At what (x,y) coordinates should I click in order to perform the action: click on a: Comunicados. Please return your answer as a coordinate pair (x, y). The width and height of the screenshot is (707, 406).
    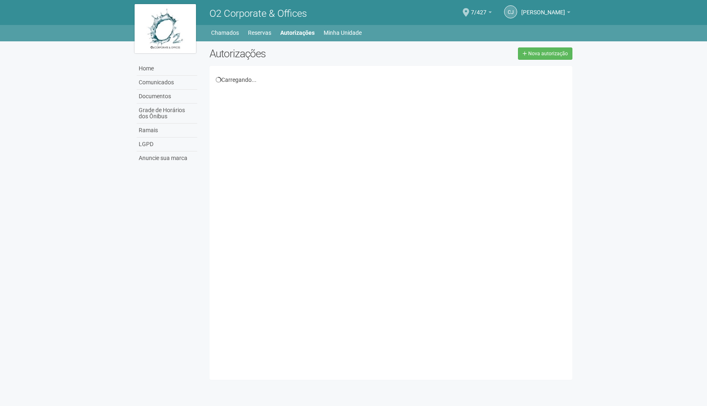
    Looking at the image, I should click on (167, 83).